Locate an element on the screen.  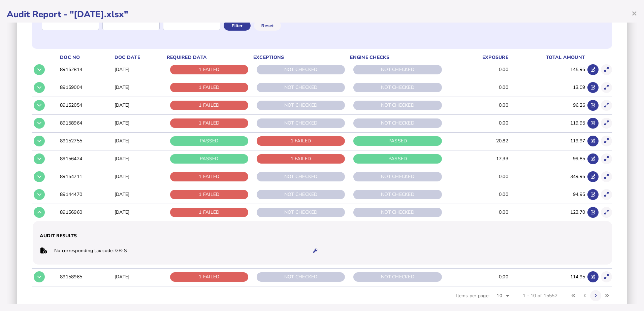
button: Reset is located at coordinates (268, 26).